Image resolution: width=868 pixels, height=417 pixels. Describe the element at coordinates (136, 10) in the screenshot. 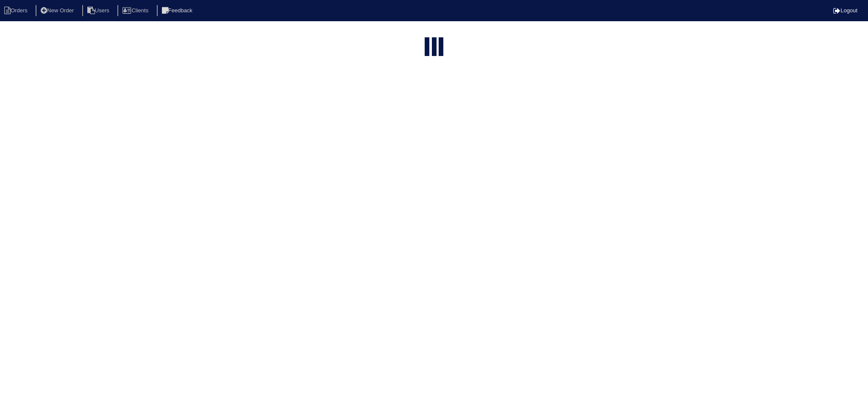

I see `a: Clients` at that location.